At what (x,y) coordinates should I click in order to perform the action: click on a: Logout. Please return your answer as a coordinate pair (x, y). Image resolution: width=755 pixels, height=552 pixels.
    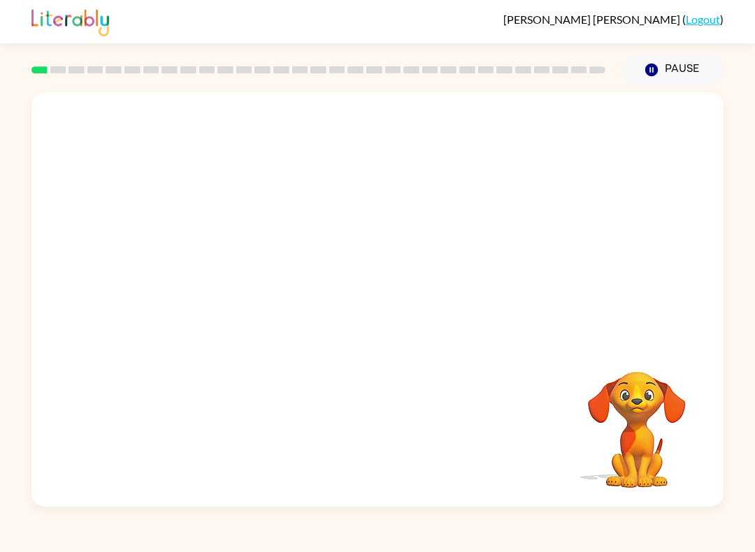
    Looking at the image, I should click on (703, 19).